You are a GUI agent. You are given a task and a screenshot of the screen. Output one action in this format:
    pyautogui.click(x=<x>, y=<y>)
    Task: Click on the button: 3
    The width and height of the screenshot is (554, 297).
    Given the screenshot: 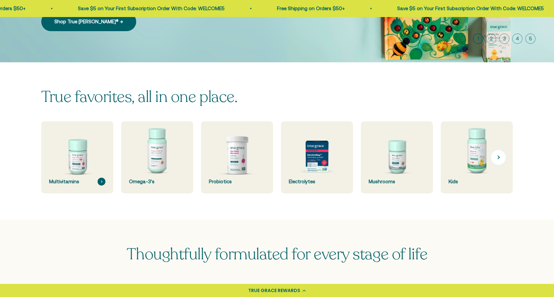 What is the action you would take?
    pyautogui.click(x=504, y=39)
    